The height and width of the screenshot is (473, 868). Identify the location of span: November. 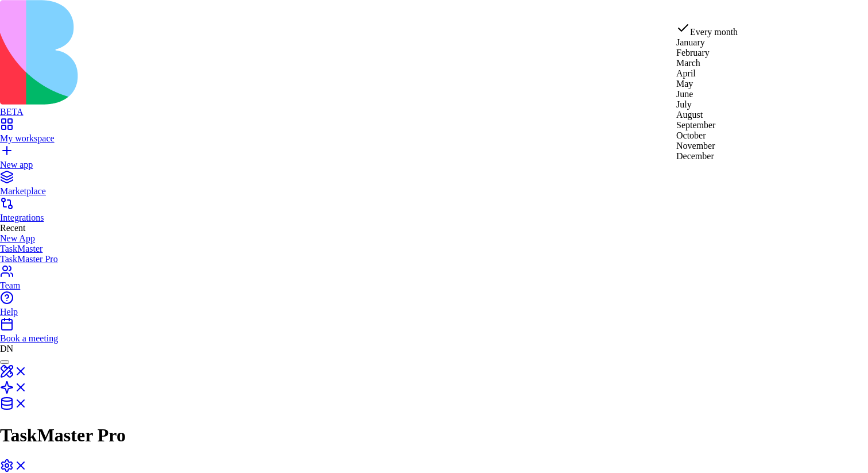
(696, 145).